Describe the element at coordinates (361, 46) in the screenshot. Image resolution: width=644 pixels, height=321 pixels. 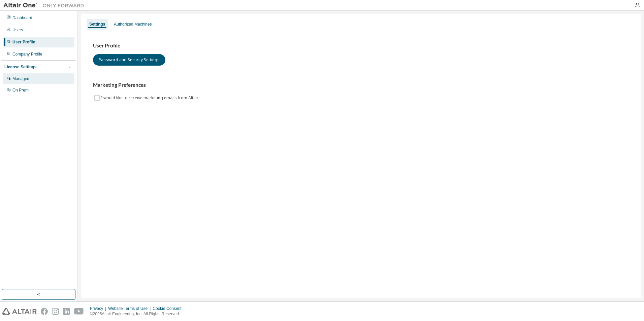
I see `h3: User Profile` at that location.